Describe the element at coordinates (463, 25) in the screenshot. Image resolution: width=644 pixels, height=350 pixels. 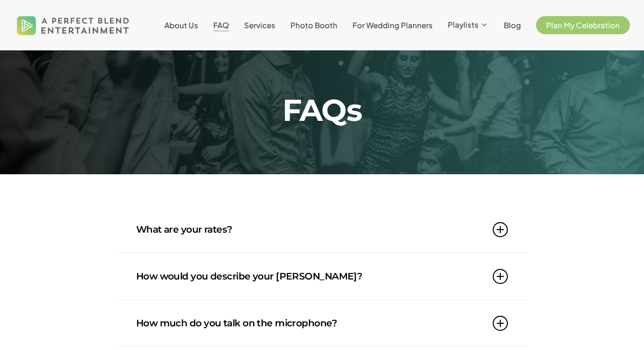
I see `span: Playlists` at that location.